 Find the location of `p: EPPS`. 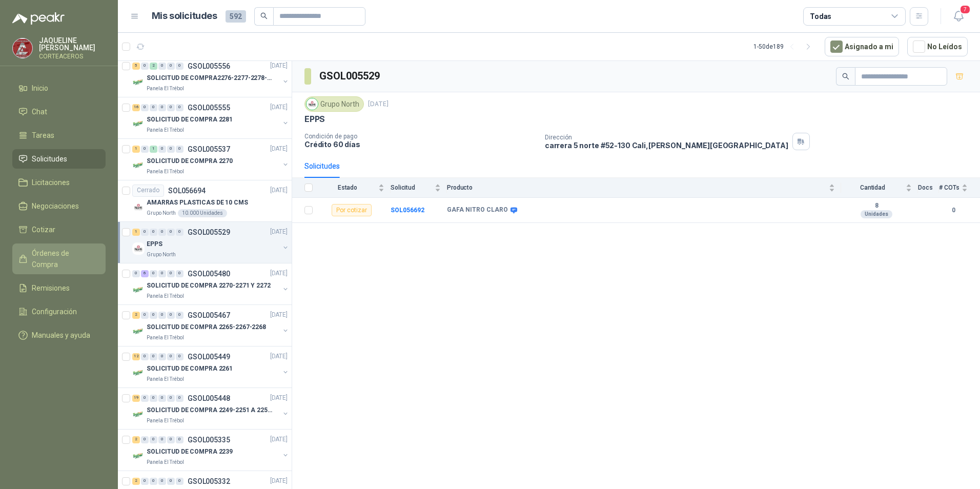

p: EPPS is located at coordinates (154, 244).